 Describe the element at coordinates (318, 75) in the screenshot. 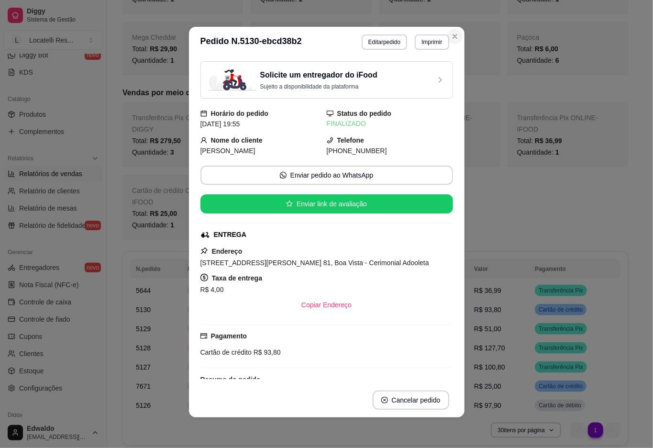

I see `h3: Solicite um entregador do iFood` at that location.